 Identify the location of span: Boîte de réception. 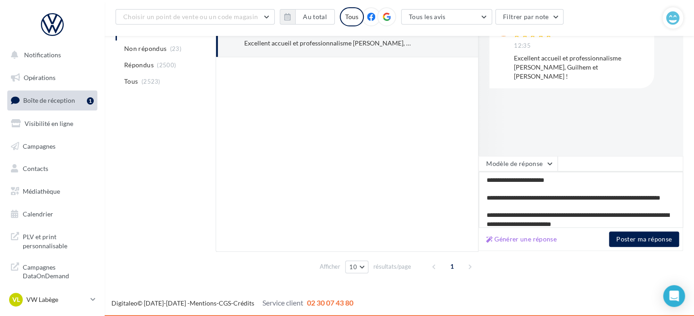
(49, 100).